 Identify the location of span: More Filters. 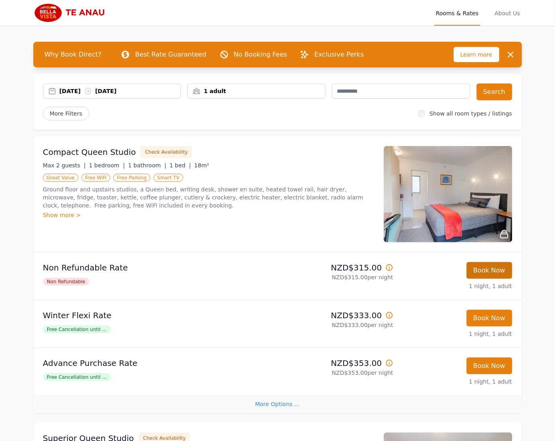
(66, 114).